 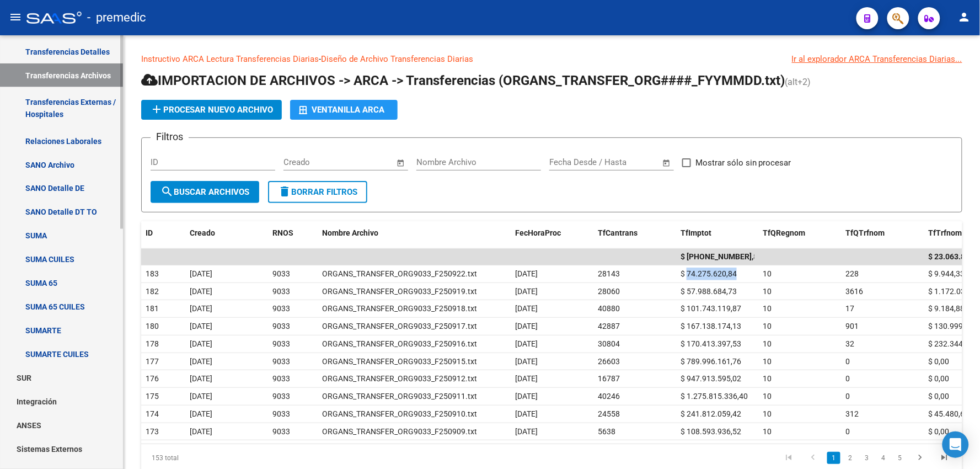 I want to click on span: ORGANS_TRANSFER_ORG9033_F250919.txt, so click(x=399, y=291).